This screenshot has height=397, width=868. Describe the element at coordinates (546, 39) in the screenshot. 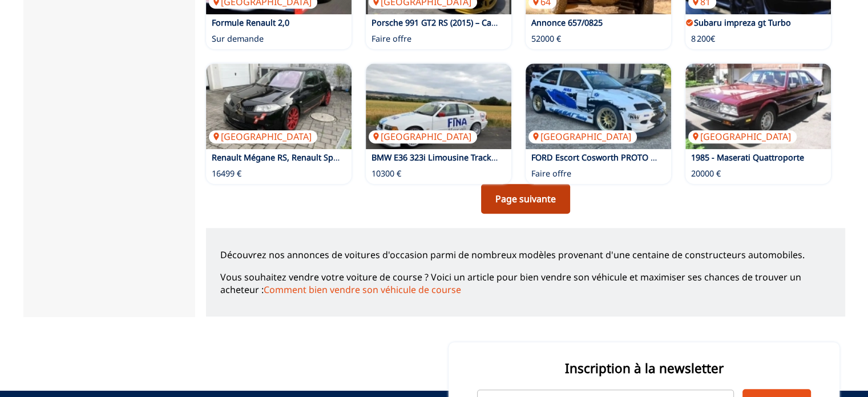

I see `p: 52000 €` at that location.